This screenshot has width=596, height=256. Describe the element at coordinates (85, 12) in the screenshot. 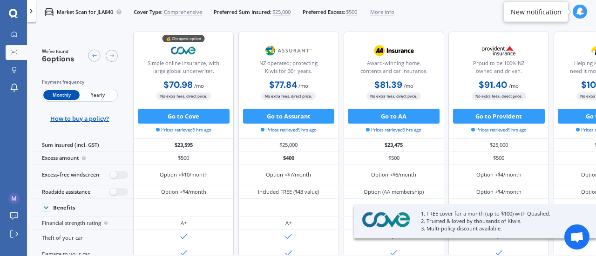

I see `p: Market Scan for JLA840` at that location.